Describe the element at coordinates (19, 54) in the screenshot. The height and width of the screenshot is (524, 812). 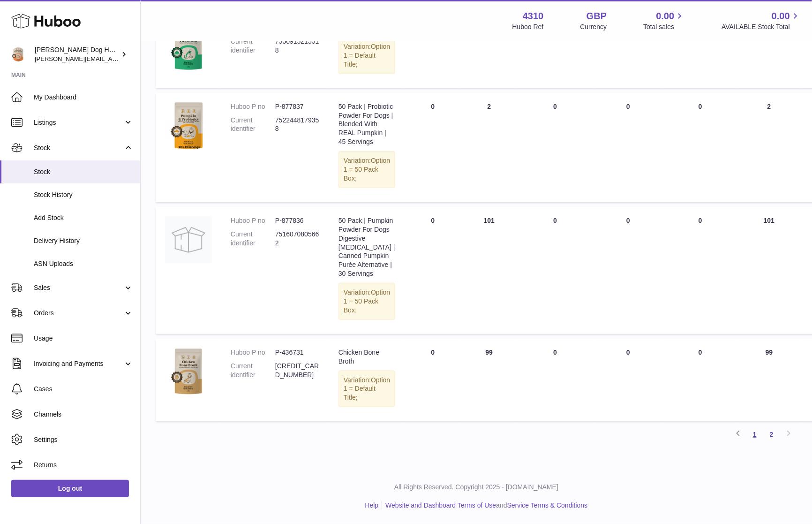
I see `img: toby@hackneydoghouse.com` at that location.